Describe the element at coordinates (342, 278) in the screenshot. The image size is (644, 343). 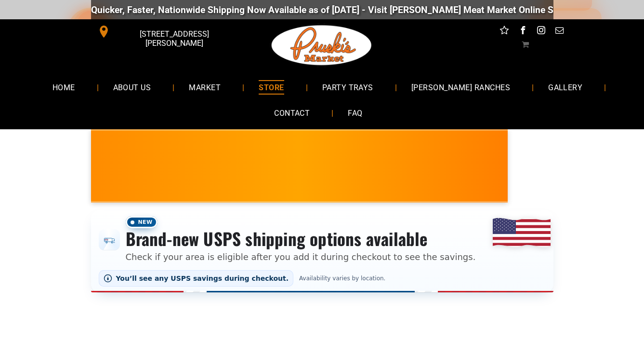
I see `span: Availability varies by location.` at that location.